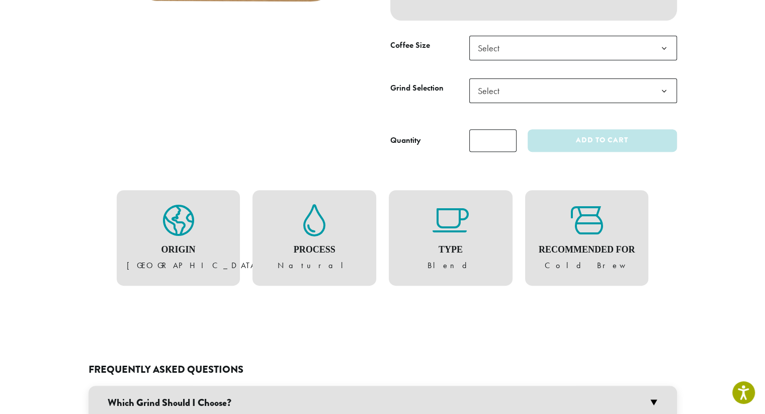  What do you see at coordinates (587, 238) in the screenshot?
I see `figure: Cold Brew` at bounding box center [587, 238].